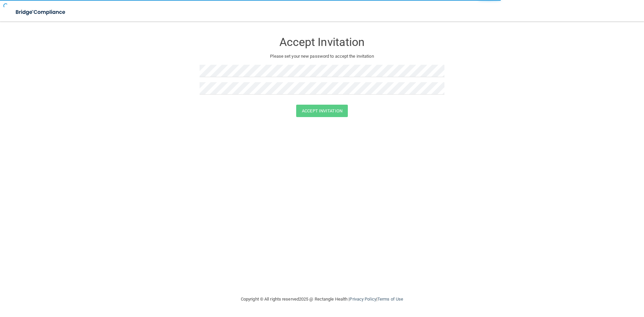  What do you see at coordinates (322, 56) in the screenshot?
I see `p: Please set your new password to accept the invitation` at bounding box center [322, 56].